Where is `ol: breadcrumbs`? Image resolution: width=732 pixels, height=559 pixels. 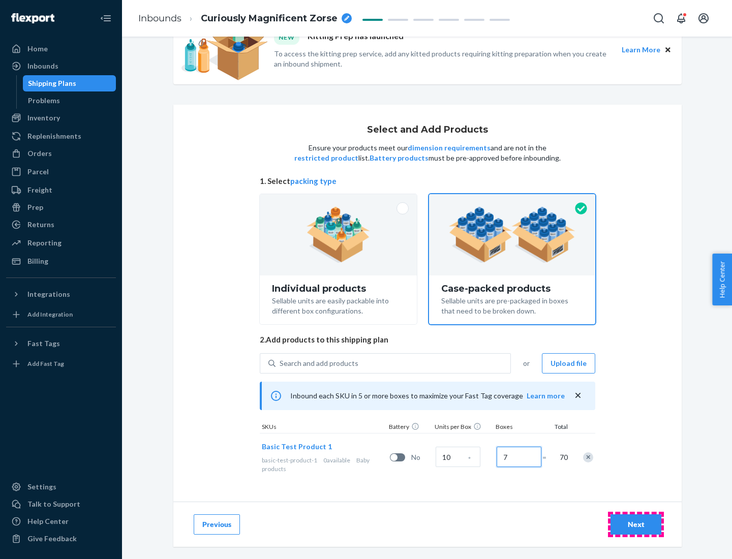
ol: breadcrumbs is located at coordinates (245, 18).